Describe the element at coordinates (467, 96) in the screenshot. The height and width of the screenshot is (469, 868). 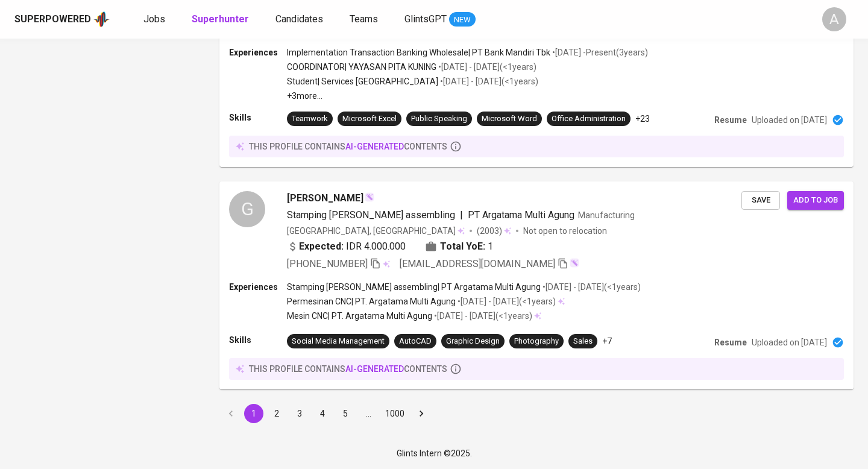
I see `p: +3 more ...` at that location.